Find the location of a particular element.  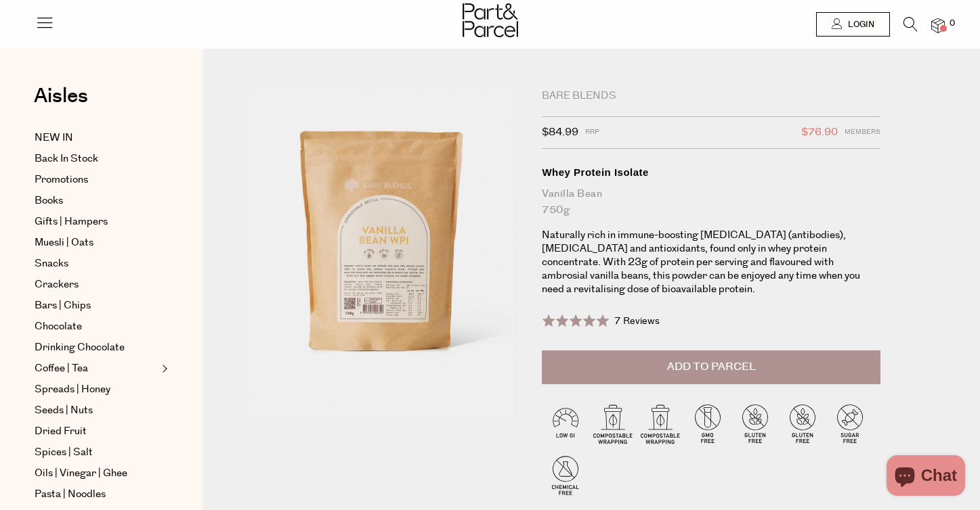

a: Login is located at coordinates (853, 25).